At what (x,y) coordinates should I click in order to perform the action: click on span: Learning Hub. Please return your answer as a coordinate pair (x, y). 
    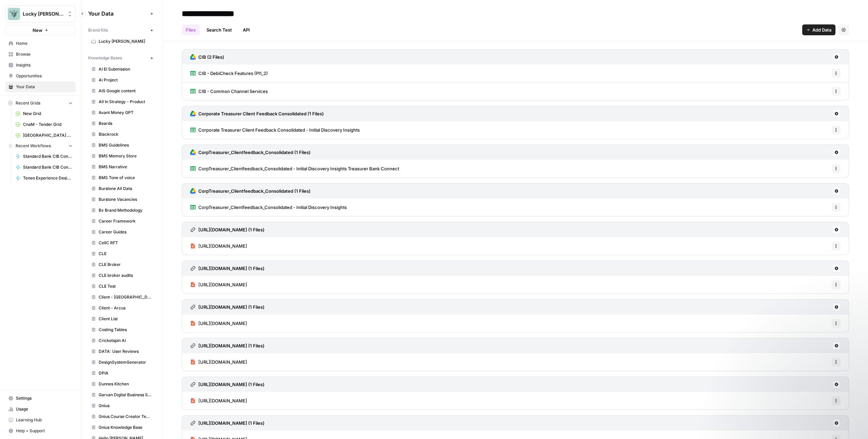
    Looking at the image, I should click on (44, 420).